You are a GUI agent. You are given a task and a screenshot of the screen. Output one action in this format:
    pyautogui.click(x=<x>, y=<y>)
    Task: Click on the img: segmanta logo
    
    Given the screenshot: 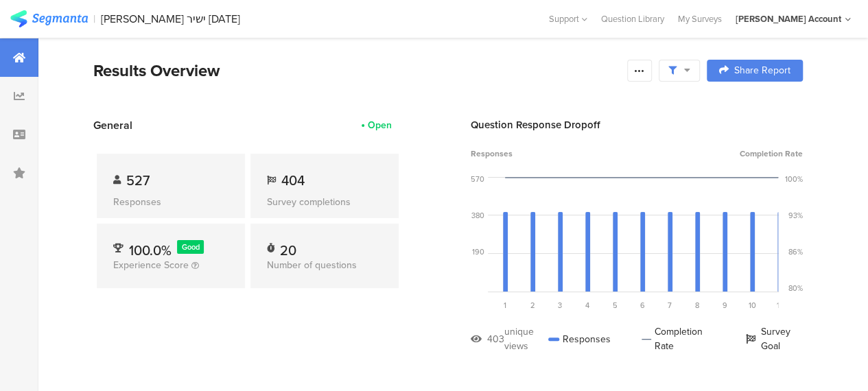 What is the action you would take?
    pyautogui.click(x=49, y=18)
    